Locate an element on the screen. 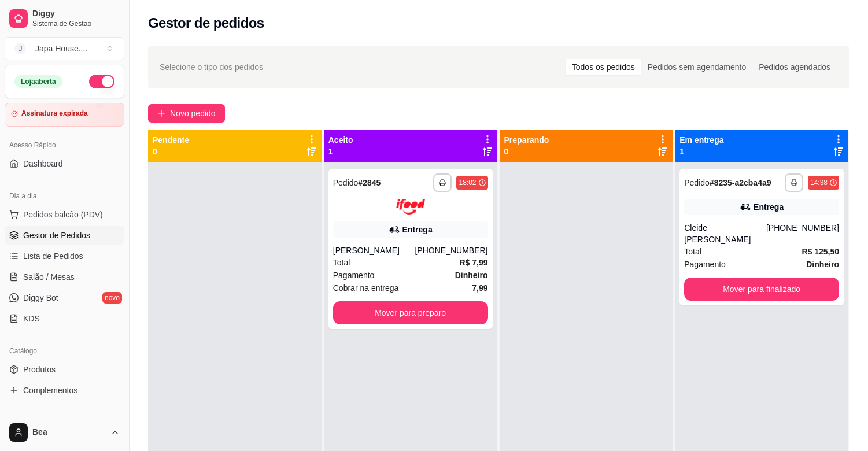  button: Alterar Status is located at coordinates (102, 81).